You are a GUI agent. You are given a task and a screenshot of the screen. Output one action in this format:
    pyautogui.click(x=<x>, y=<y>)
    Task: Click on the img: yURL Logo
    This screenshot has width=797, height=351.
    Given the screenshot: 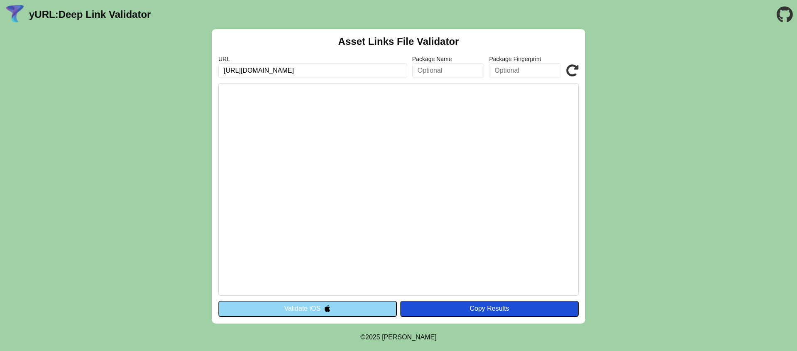 What is the action you would take?
    pyautogui.click(x=15, y=15)
    